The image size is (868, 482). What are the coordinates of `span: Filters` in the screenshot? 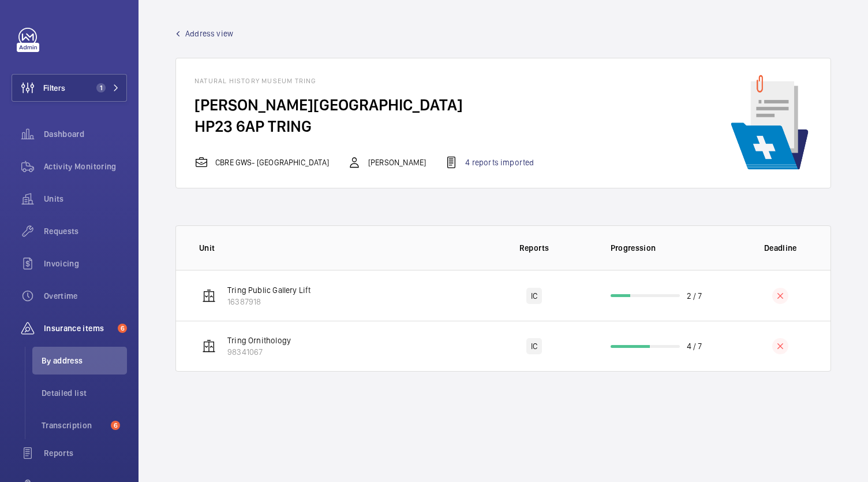 It's located at (54, 88).